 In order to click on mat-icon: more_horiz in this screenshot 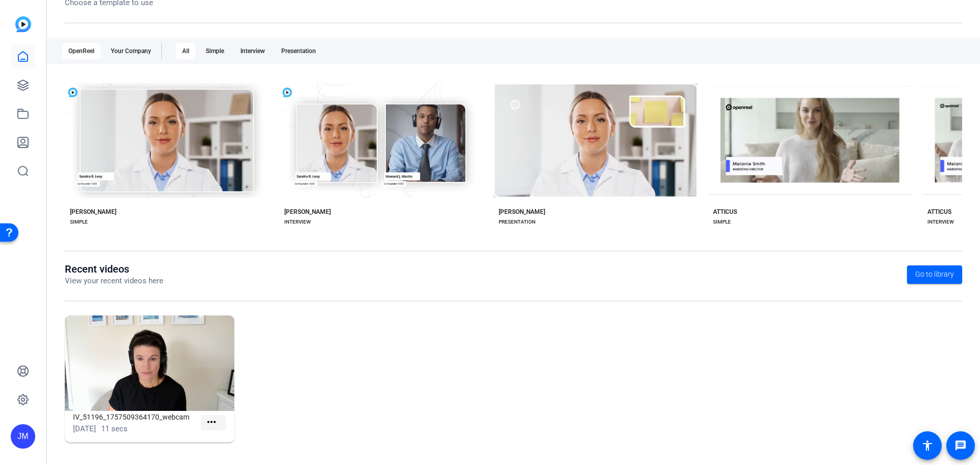, I will do `click(211, 422)`.